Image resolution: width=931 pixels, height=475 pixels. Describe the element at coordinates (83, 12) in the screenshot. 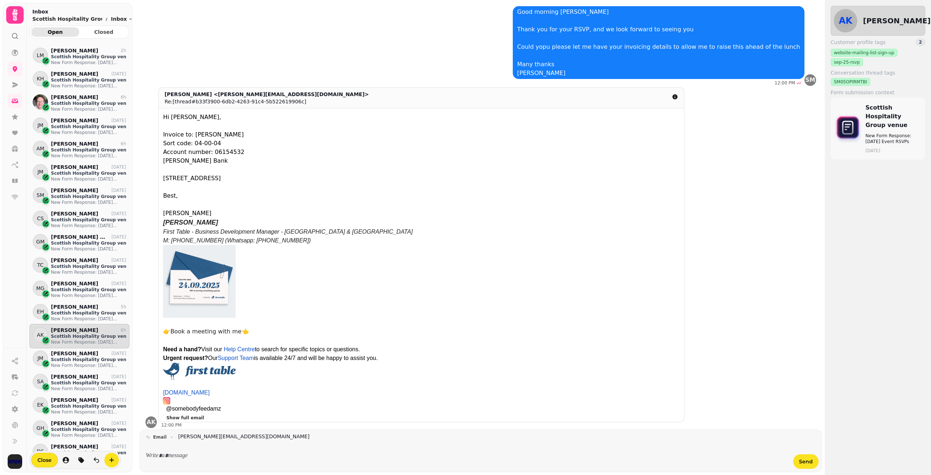

I see `h2: Inbox` at that location.